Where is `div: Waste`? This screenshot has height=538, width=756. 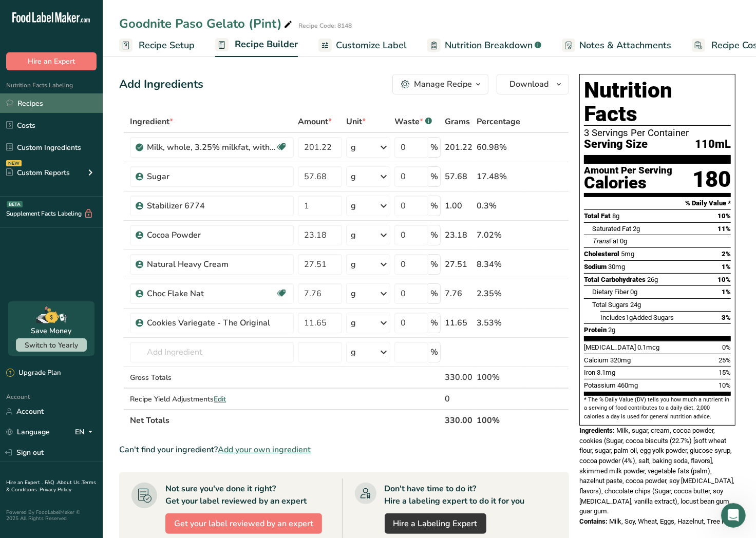 div: Waste is located at coordinates (413, 122).